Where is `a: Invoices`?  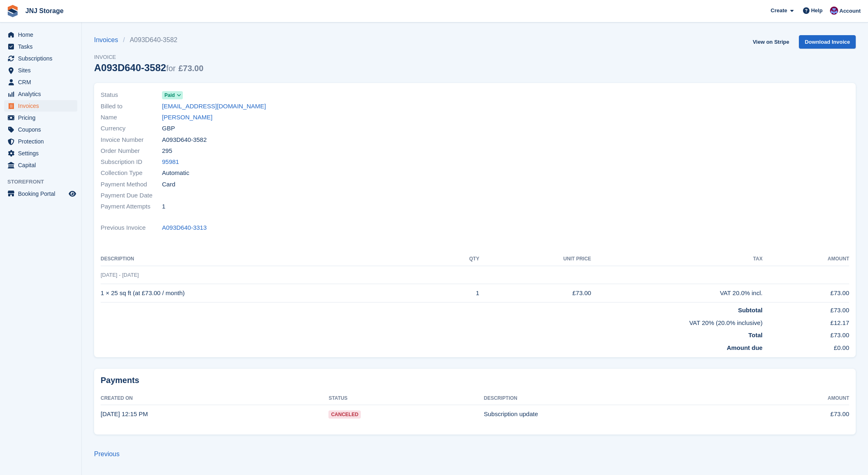 a: Invoices is located at coordinates (109, 40).